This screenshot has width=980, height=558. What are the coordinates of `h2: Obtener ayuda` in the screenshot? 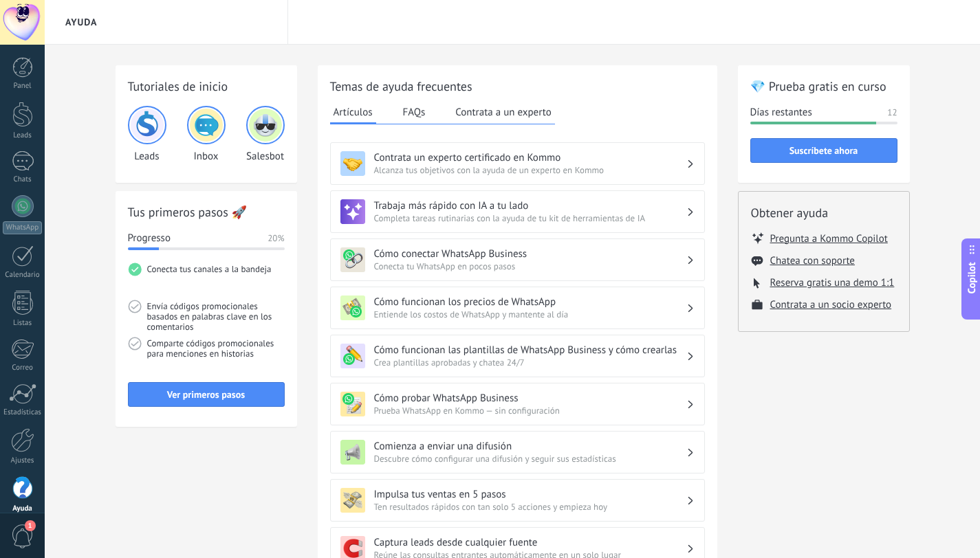 It's located at (824, 212).